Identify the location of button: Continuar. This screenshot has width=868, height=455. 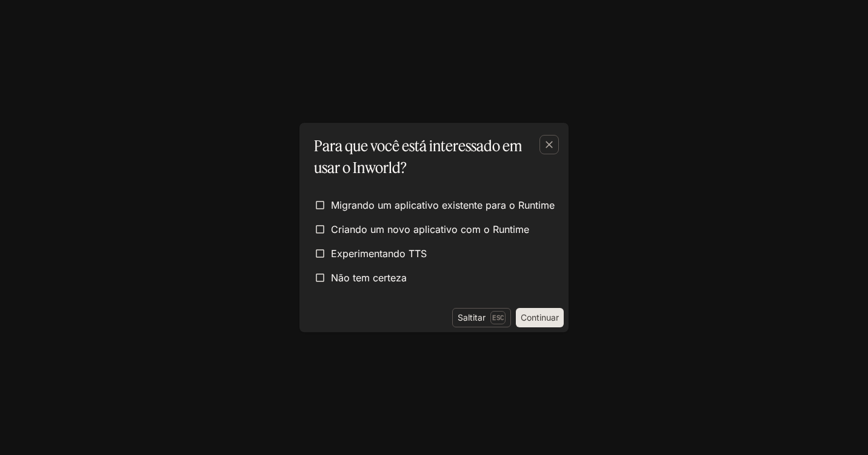
(539, 318).